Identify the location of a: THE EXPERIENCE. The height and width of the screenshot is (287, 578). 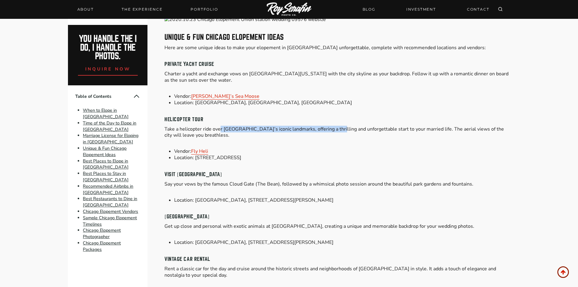
(142, 9).